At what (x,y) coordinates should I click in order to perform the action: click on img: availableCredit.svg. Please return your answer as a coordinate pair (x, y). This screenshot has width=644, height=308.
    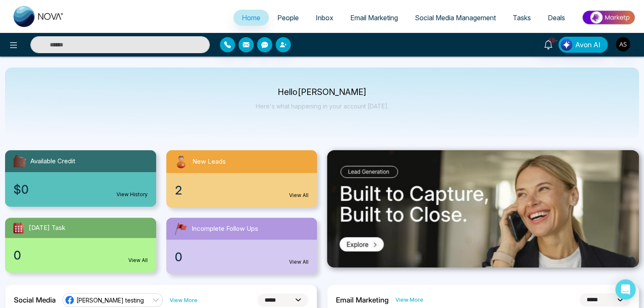
    Looking at the image, I should click on (19, 161).